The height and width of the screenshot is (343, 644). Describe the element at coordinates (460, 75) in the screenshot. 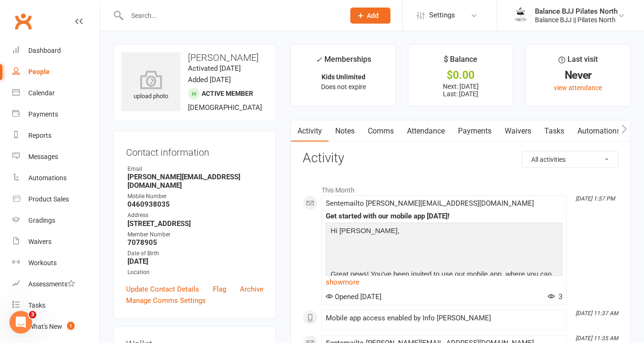

I see `div: $0.00` at that location.